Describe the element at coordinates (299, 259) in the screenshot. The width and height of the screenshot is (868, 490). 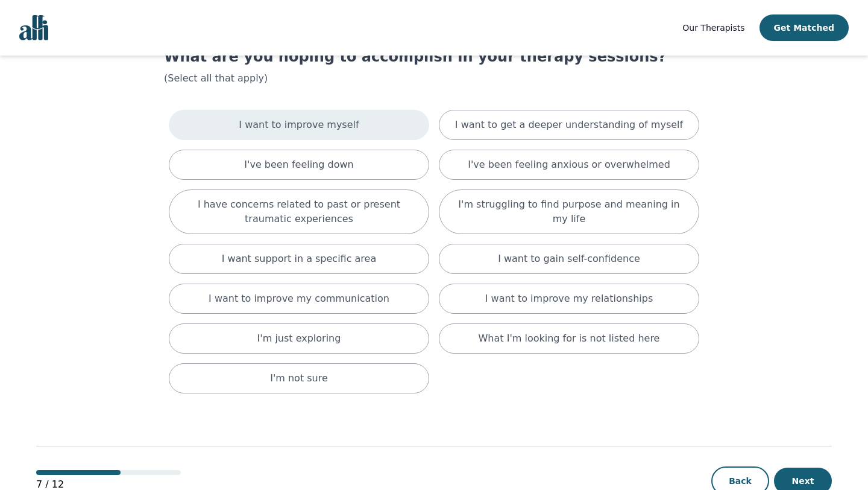
I see `p: I want support in a specific area` at that location.